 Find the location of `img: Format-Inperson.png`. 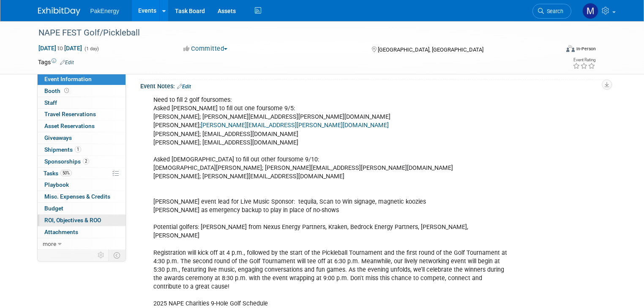

img: Format-Inperson.png is located at coordinates (570, 49).